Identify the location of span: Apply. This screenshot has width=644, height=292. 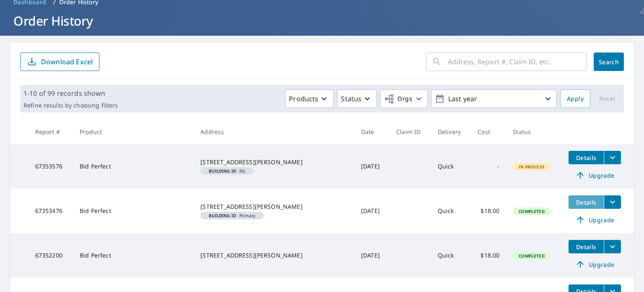
(575, 98).